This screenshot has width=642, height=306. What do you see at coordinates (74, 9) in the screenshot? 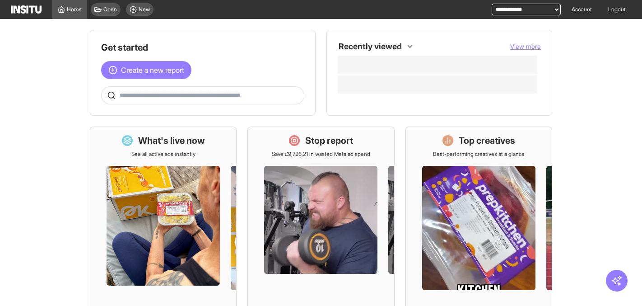
I see `span: Home` at bounding box center [74, 9].